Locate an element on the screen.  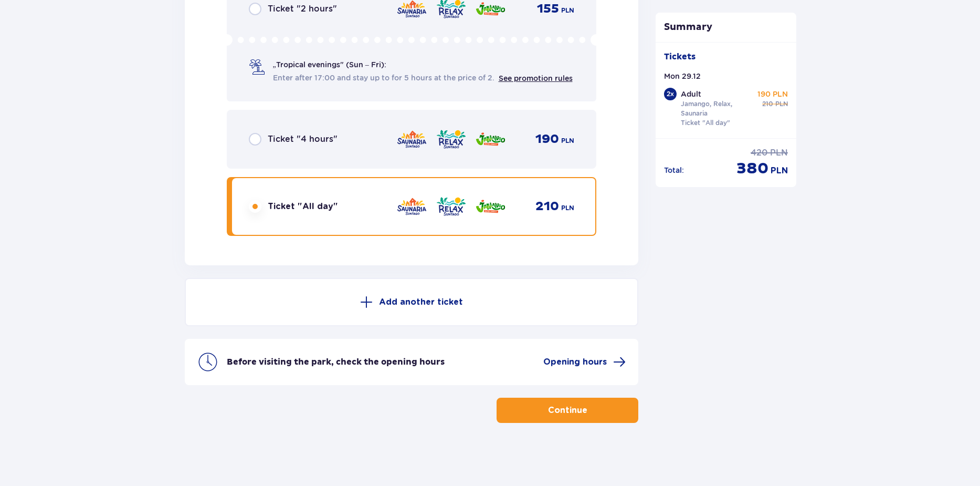
p: Mon 29.12 is located at coordinates (682, 76).